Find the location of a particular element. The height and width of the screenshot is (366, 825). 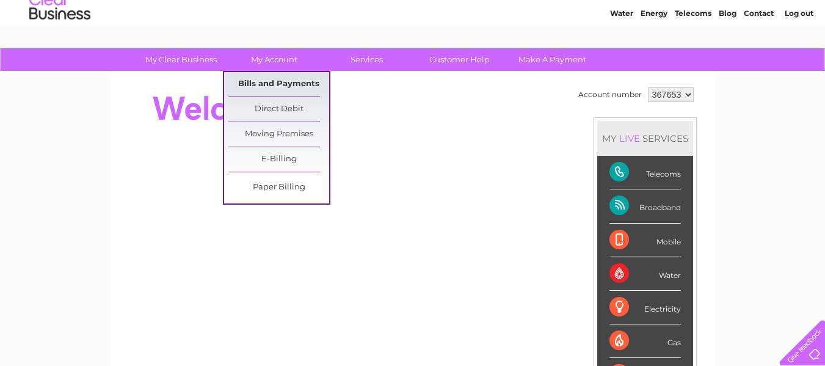

a: Direct Debit is located at coordinates (279, 109).